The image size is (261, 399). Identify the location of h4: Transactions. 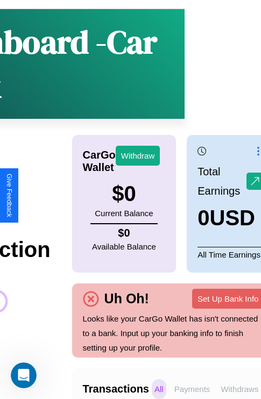
(116, 389).